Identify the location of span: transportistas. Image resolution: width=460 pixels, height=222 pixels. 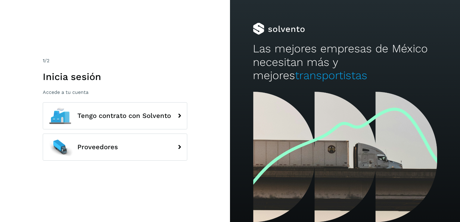
(331, 75).